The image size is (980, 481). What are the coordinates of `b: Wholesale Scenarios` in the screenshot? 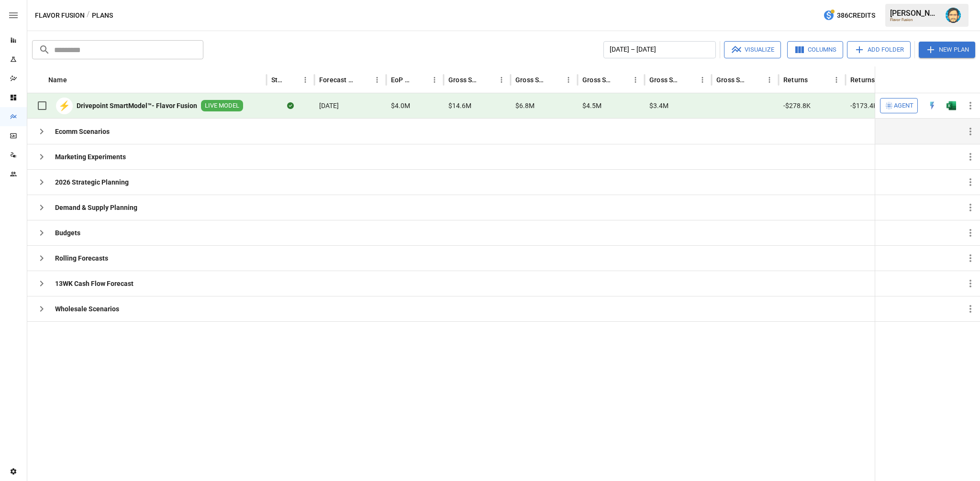 It's located at (87, 309).